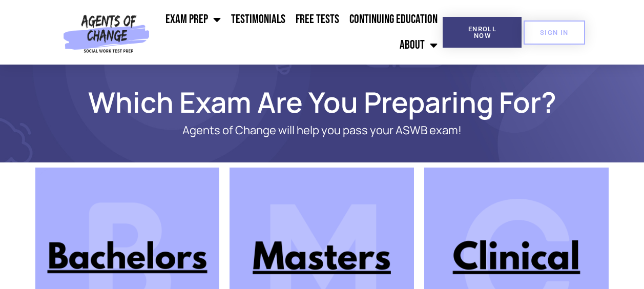  I want to click on span: SIGN IN, so click(554, 32).